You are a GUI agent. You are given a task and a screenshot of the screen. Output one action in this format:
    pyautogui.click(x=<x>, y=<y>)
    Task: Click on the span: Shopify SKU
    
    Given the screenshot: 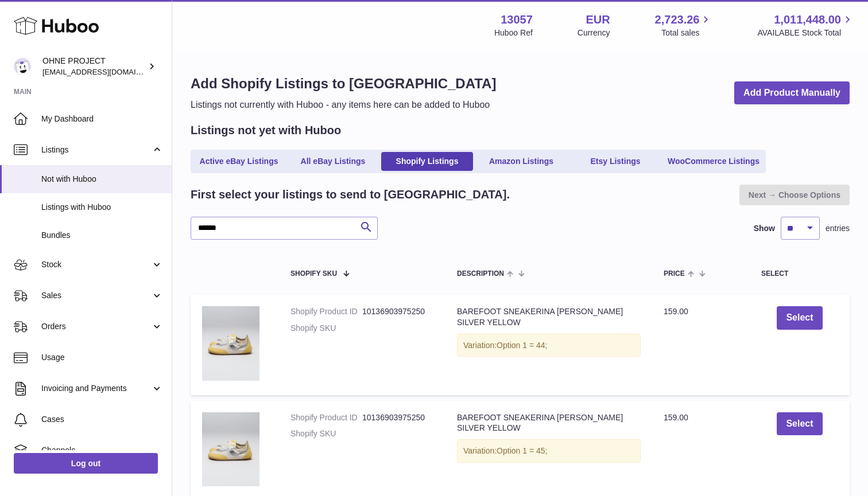 What is the action you would take?
    pyautogui.click(x=313, y=274)
    